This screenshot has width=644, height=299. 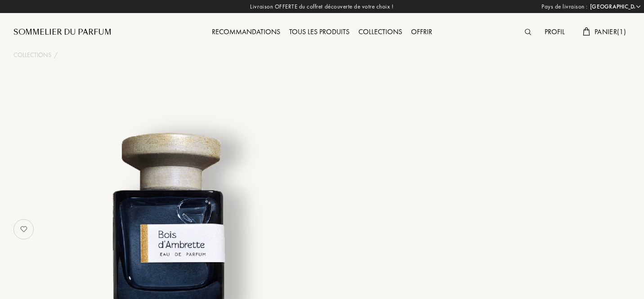 I want to click on img: search_icn.svg, so click(x=528, y=32).